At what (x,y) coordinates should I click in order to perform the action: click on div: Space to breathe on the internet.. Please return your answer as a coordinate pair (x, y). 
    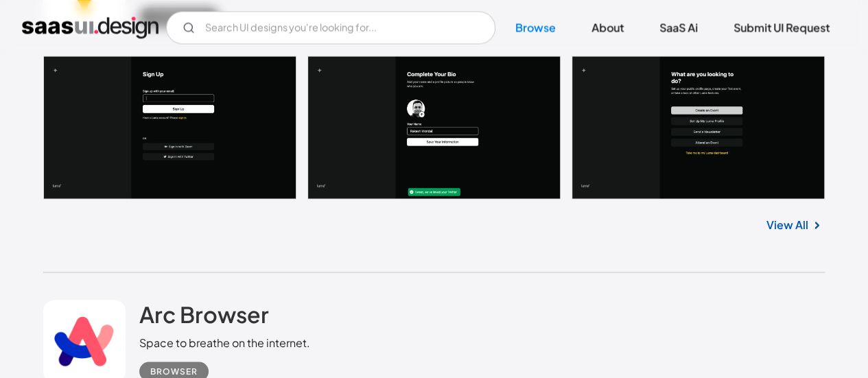
    Looking at the image, I should click on (225, 343).